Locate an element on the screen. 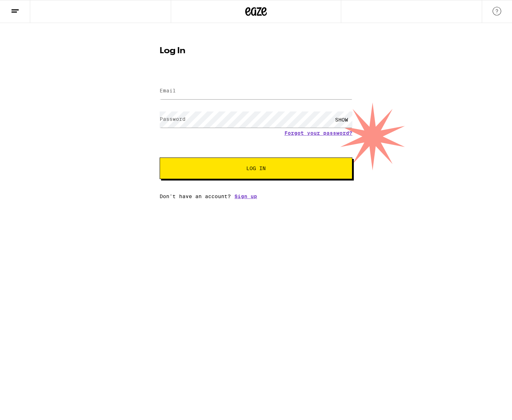 This screenshot has height=420, width=512. input: Email is located at coordinates (256, 91).